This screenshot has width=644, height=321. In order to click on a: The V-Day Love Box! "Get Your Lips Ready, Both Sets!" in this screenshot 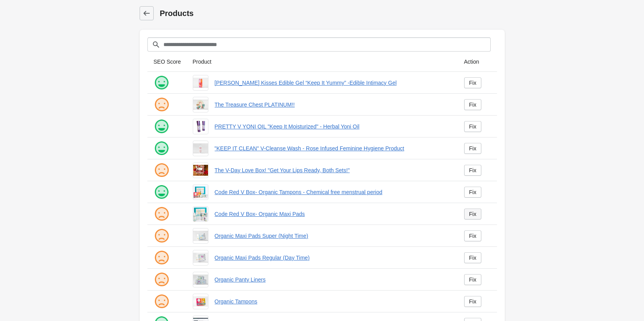, I will do `click(333, 171)`.